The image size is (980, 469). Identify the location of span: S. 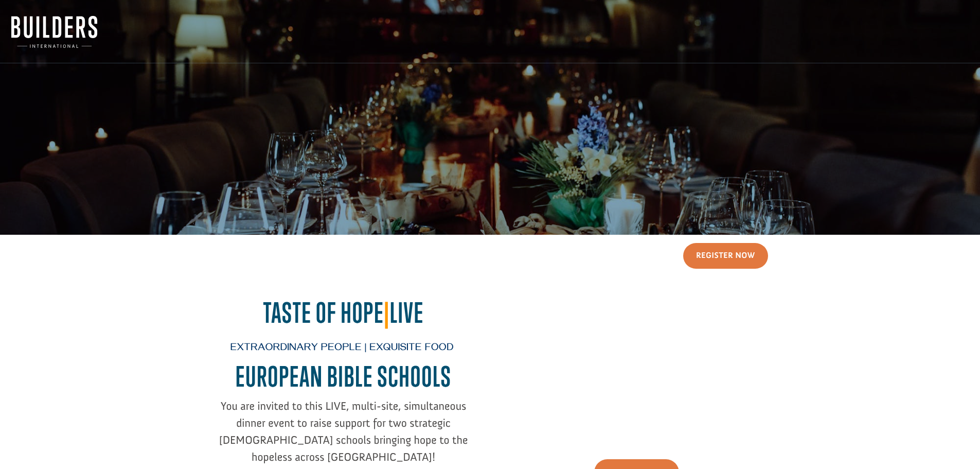
(446, 376).